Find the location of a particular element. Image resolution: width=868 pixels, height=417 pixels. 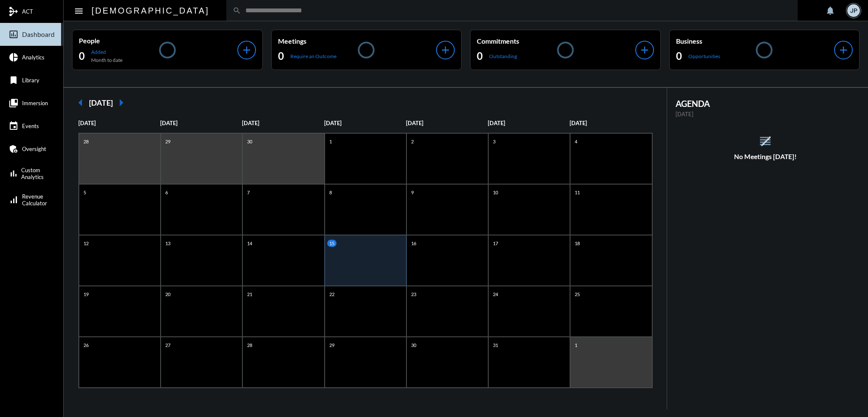

p: 2 is located at coordinates (412, 141).